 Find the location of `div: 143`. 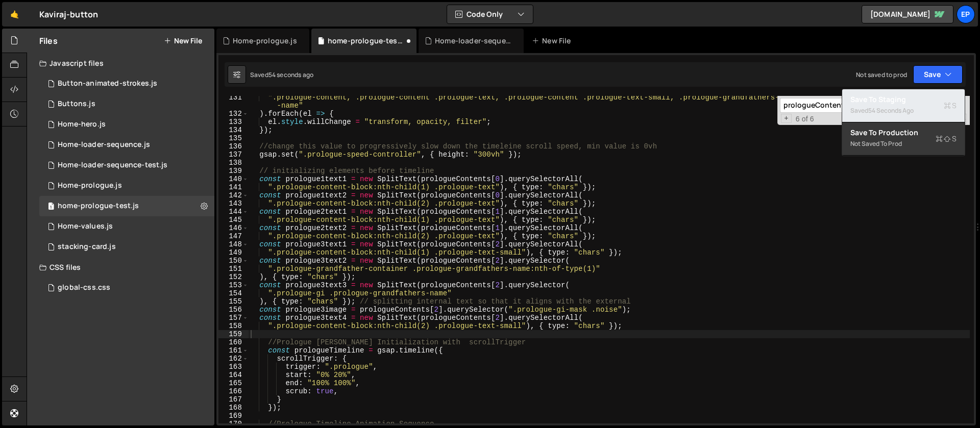

div: 143 is located at coordinates (233, 203).